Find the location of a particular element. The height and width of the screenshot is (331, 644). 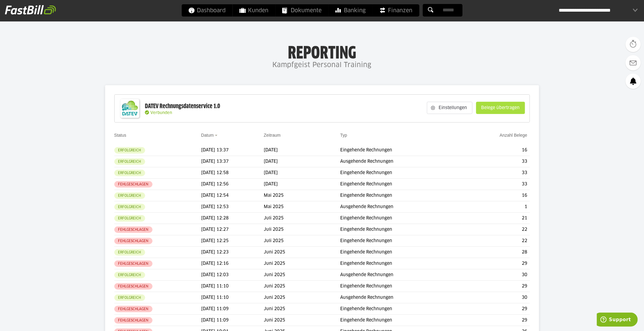

sl-button: Einstellungen is located at coordinates (450, 108).